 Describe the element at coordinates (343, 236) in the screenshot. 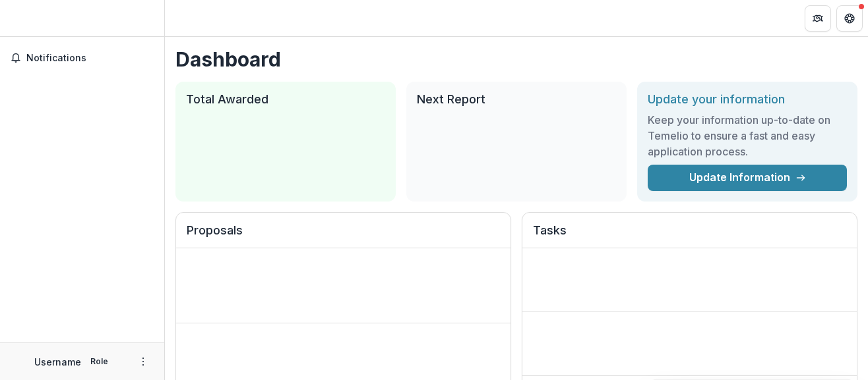

I see `h2: Proposals` at that location.